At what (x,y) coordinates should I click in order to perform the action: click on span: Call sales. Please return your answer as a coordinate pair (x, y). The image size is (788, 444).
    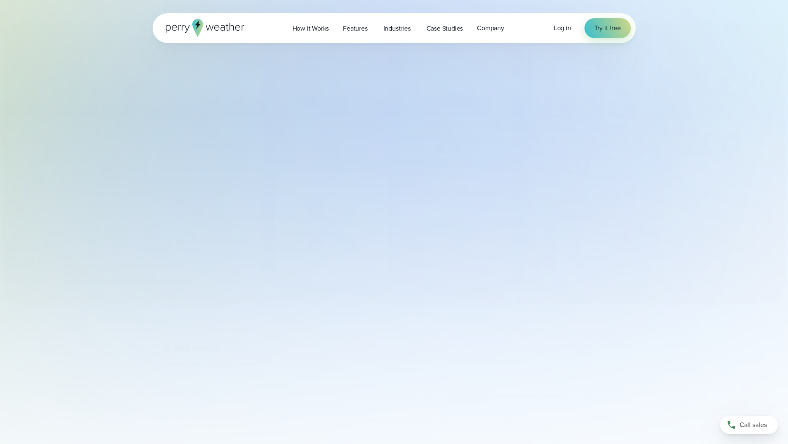
    Looking at the image, I should click on (754, 425).